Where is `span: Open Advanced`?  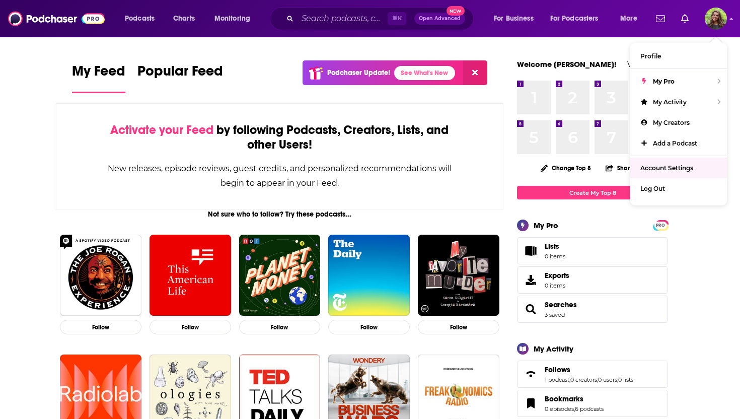 span: Open Advanced is located at coordinates (440, 19).